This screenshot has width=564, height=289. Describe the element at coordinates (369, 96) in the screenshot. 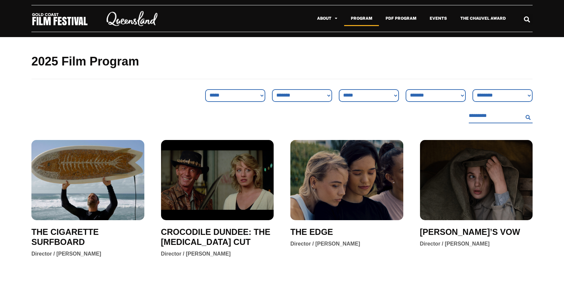

I see `select: Venue Filter` at that location.